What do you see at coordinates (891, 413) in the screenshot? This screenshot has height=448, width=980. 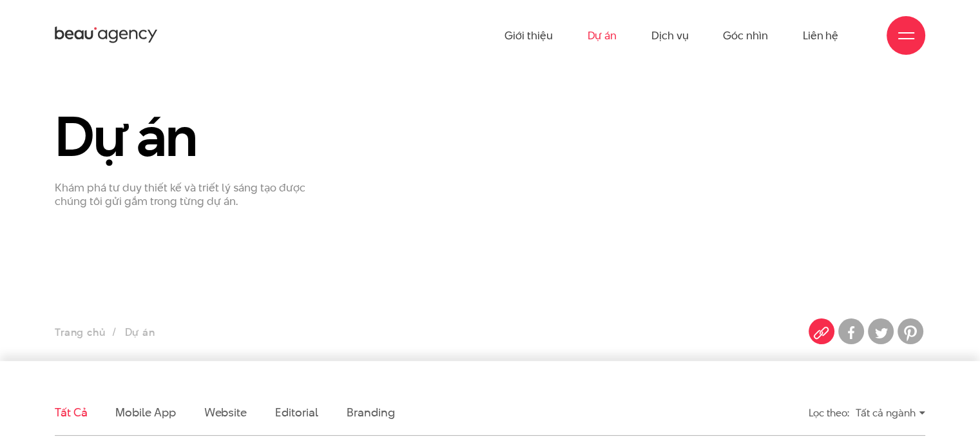 I see `div: Tất cả ngành` at bounding box center [891, 413].